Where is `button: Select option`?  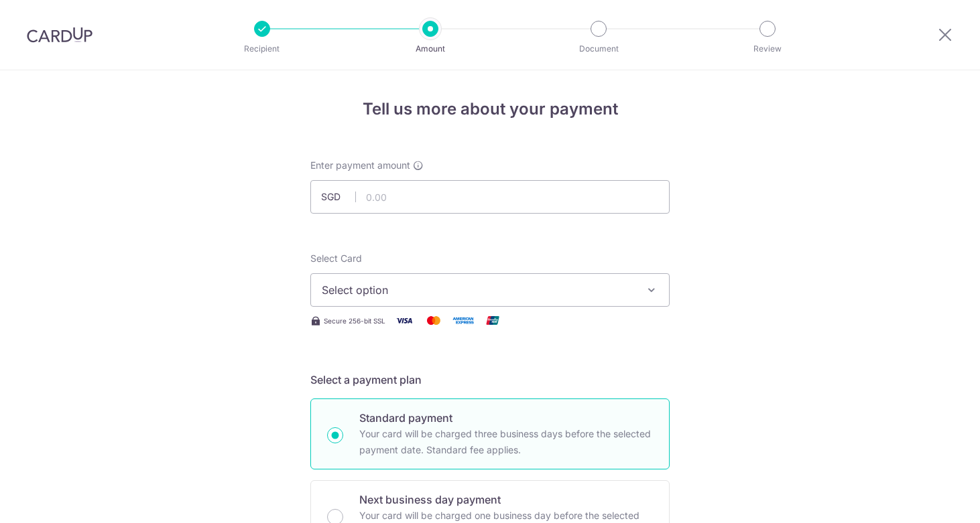 button: Select option is located at coordinates (490, 290).